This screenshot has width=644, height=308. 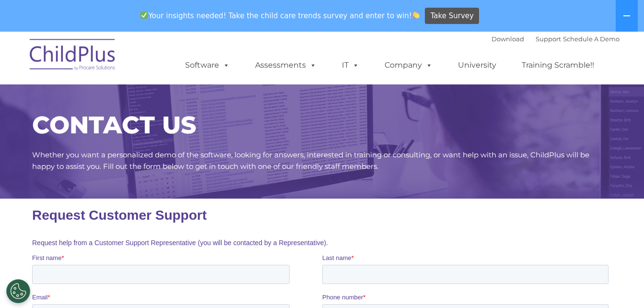 What do you see at coordinates (452, 16) in the screenshot?
I see `span: Take Survey` at bounding box center [452, 16].